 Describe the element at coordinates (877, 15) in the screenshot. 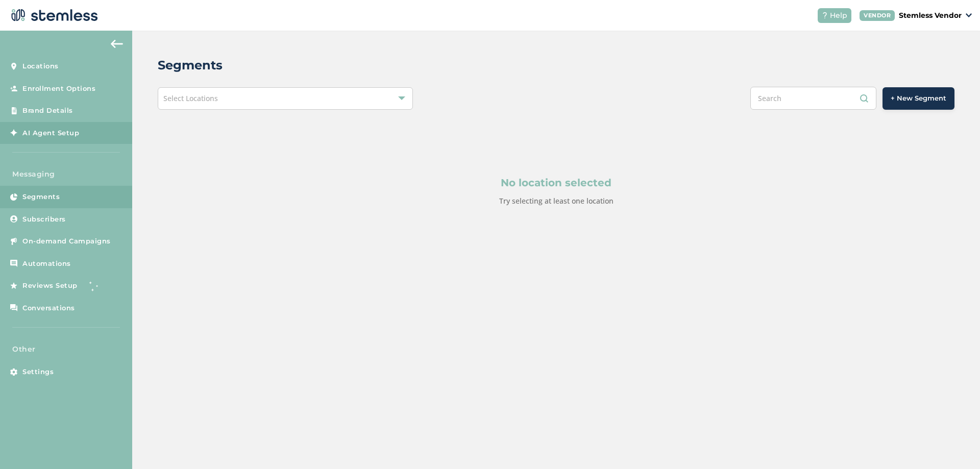

I see `div: VENDOR` at that location.